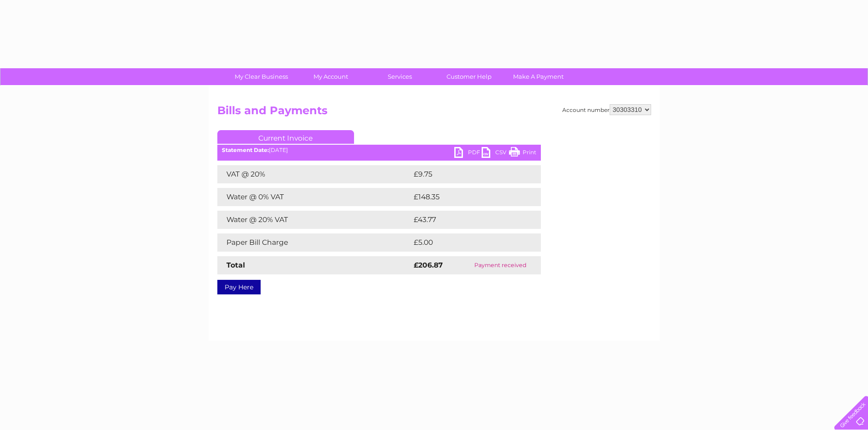 Image resolution: width=868 pixels, height=430 pixels. What do you see at coordinates (330, 77) in the screenshot?
I see `a: My Account` at bounding box center [330, 77].